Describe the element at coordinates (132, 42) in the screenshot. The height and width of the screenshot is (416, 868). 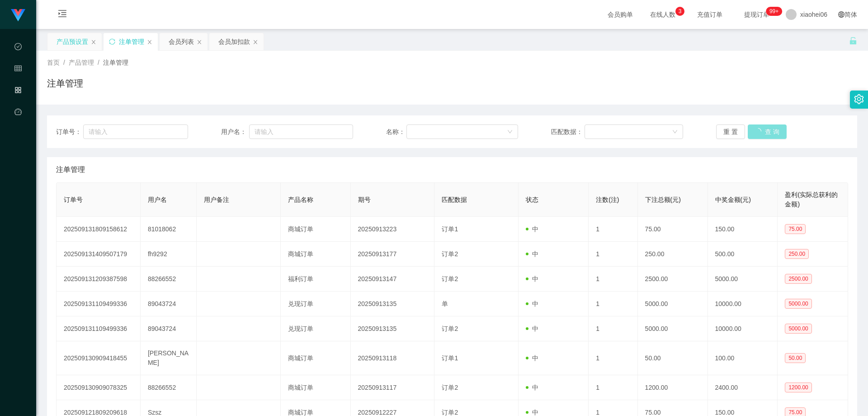
I see `div: 注单管理` at that location.